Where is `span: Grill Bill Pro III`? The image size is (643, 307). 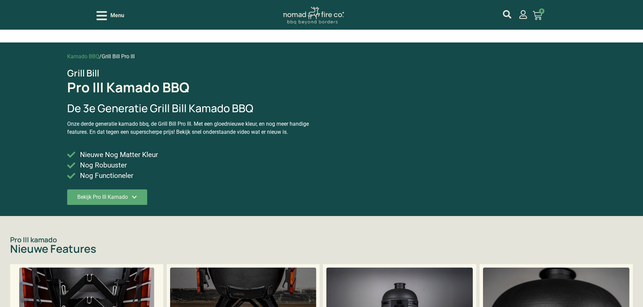 span: Grill Bill Pro III is located at coordinates (118, 56).